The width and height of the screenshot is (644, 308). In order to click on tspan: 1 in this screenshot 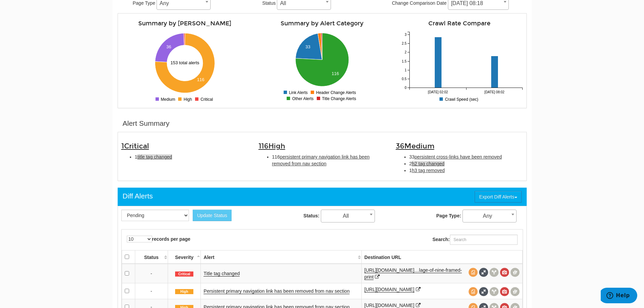, I will do `click(406, 70)`.